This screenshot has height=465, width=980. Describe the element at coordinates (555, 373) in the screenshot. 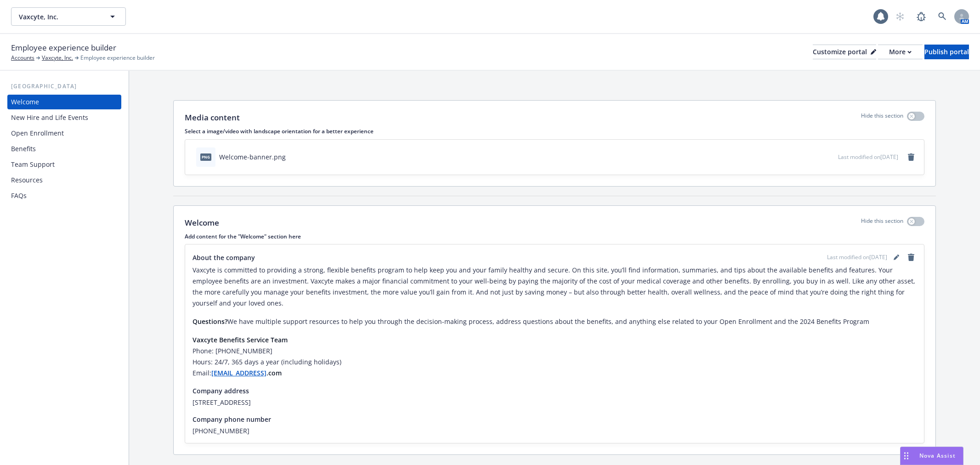

I see `h6: Email:` at that location.